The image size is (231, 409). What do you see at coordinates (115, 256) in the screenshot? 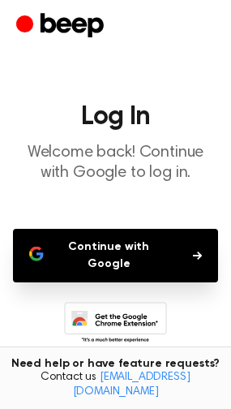
I see `button: Continue with Google` at bounding box center [115, 256].